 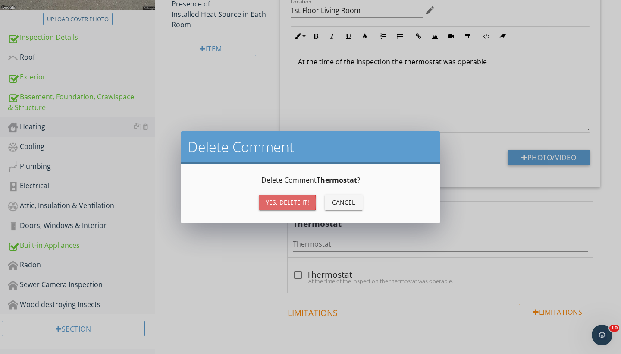 What do you see at coordinates (287, 202) in the screenshot?
I see `div: Yes, Delete it!` at bounding box center [287, 202].